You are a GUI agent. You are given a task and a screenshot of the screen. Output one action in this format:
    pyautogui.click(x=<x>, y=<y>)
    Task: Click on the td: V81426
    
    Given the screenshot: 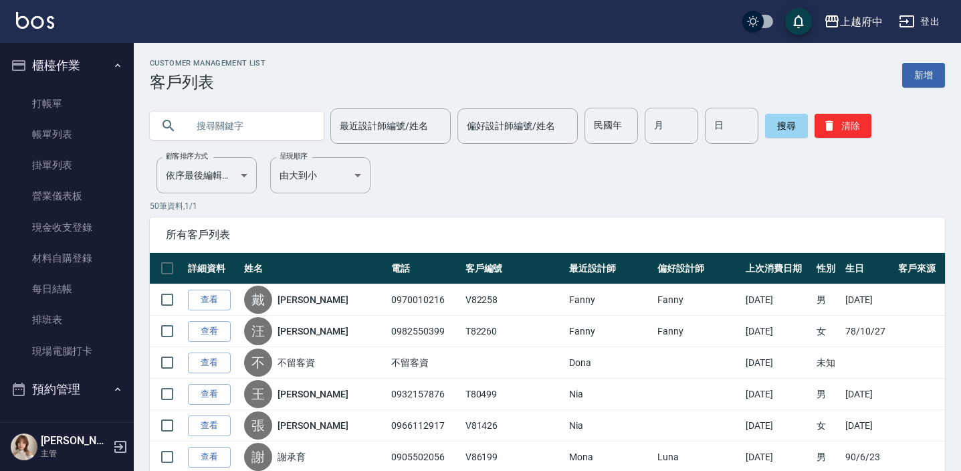 What is the action you would take?
    pyautogui.click(x=514, y=425)
    